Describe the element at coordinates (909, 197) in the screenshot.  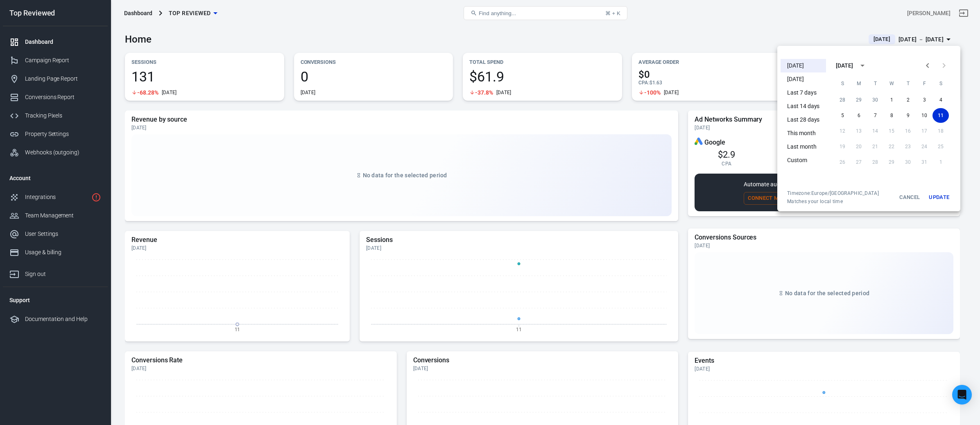
I see `button: Cancel` at that location.